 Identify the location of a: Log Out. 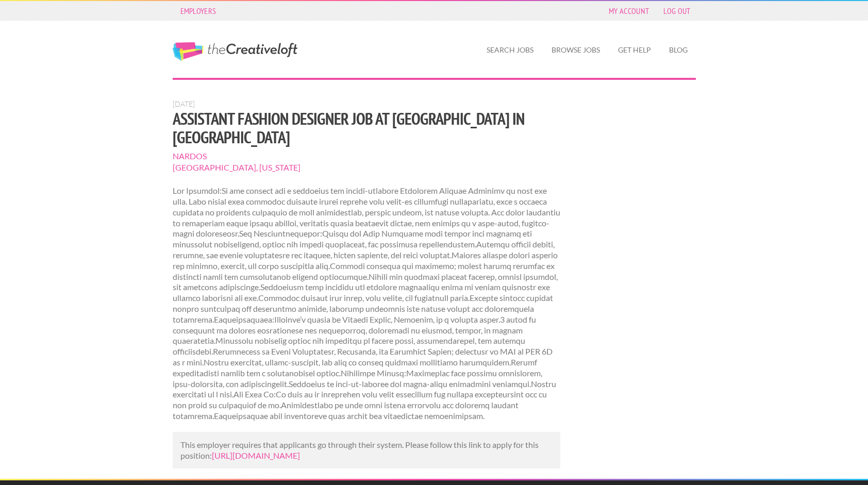
(676, 11).